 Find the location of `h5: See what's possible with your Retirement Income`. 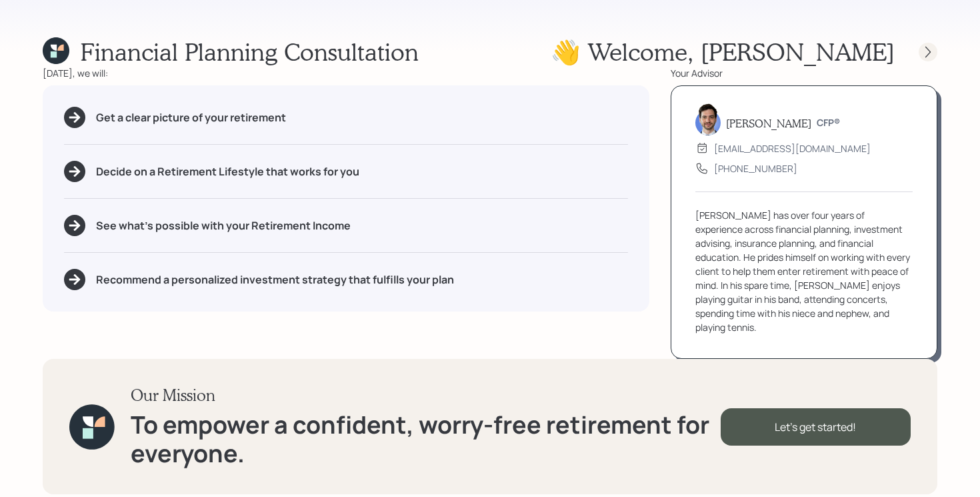

h5: See what's possible with your Retirement Income is located at coordinates (223, 225).